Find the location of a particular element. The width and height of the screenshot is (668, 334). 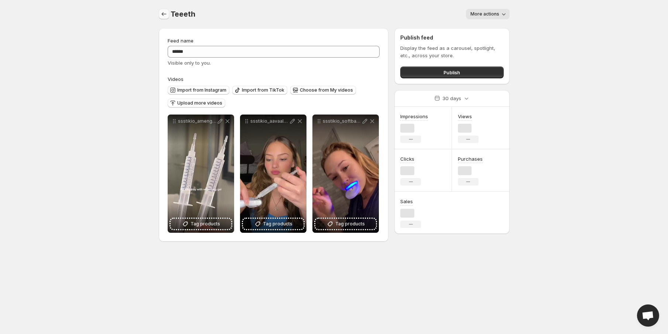

div: Open chat is located at coordinates (648, 315).